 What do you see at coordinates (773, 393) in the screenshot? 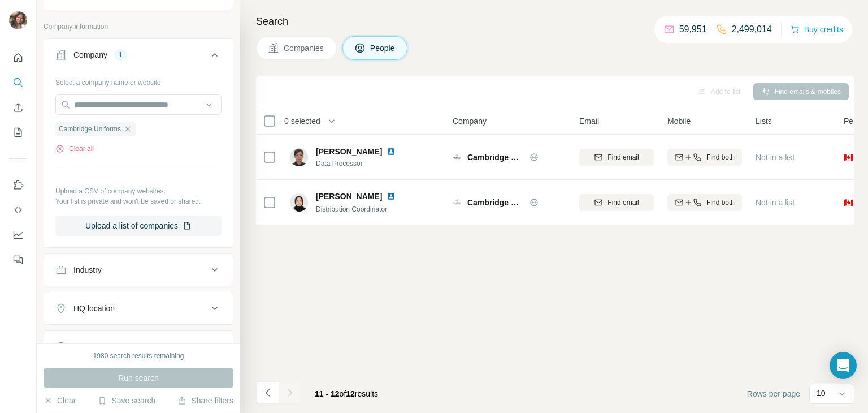
I see `span: Rows per page` at bounding box center [773, 393].